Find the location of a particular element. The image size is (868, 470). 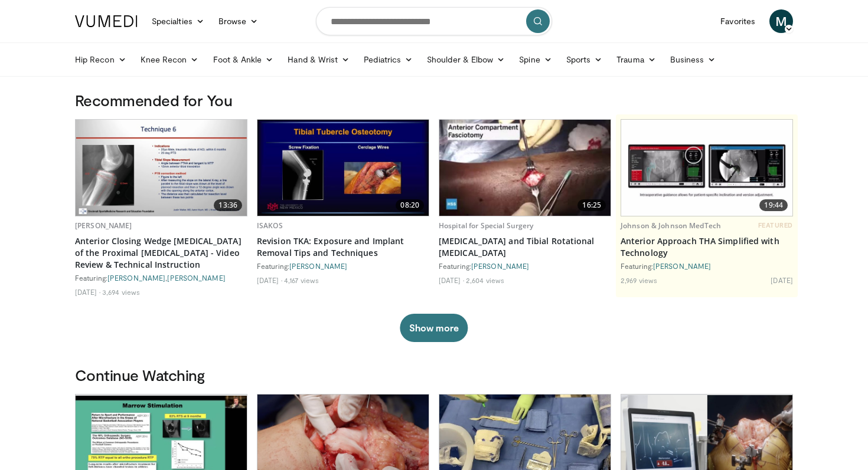

img: 23574ab4-39dd-4dab-a130-66577ab7ff12.620x360_q85_upscale.jpg is located at coordinates (525, 168).